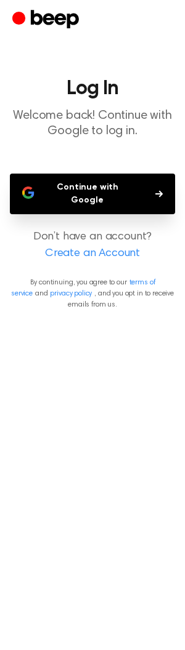  What do you see at coordinates (92, 124) in the screenshot?
I see `p: Welcome back! Continue with Google to log in.` at bounding box center [92, 124].